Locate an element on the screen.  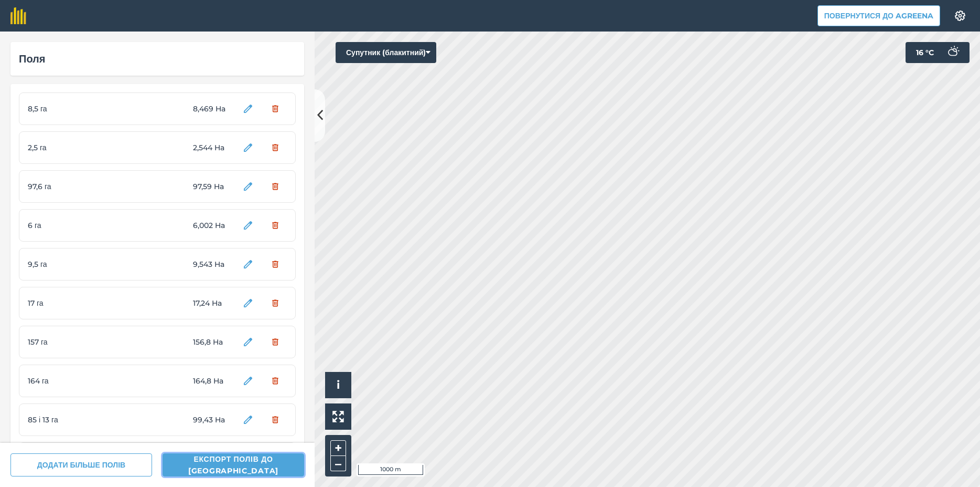
span: 8,5 га is located at coordinates (67, 109).